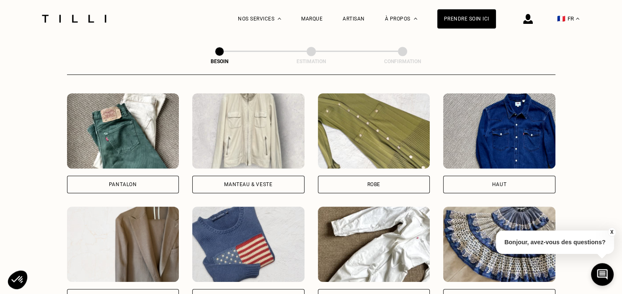 The image size is (622, 294). Describe the element at coordinates (374, 131) in the screenshot. I see `img: Tilli retouche votre Robe` at that location.